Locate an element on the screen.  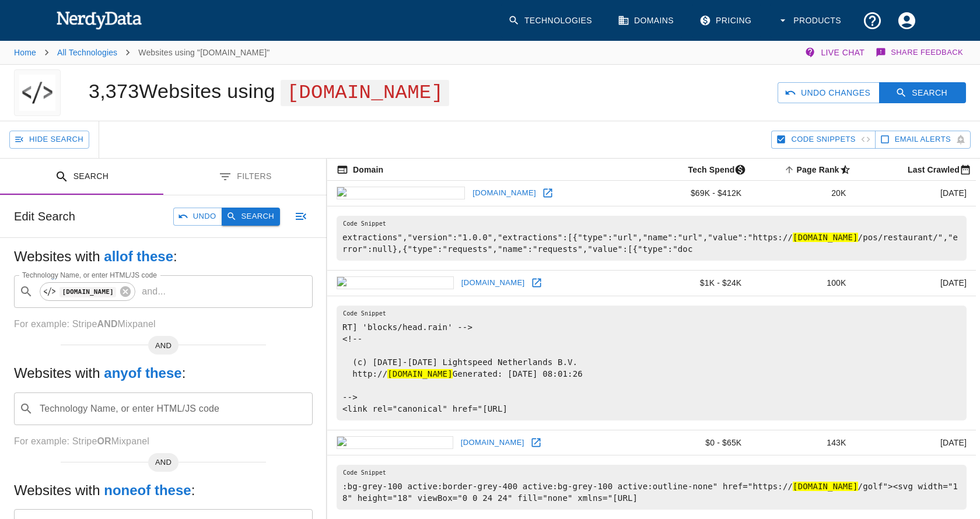
b: AND is located at coordinates (107, 324).